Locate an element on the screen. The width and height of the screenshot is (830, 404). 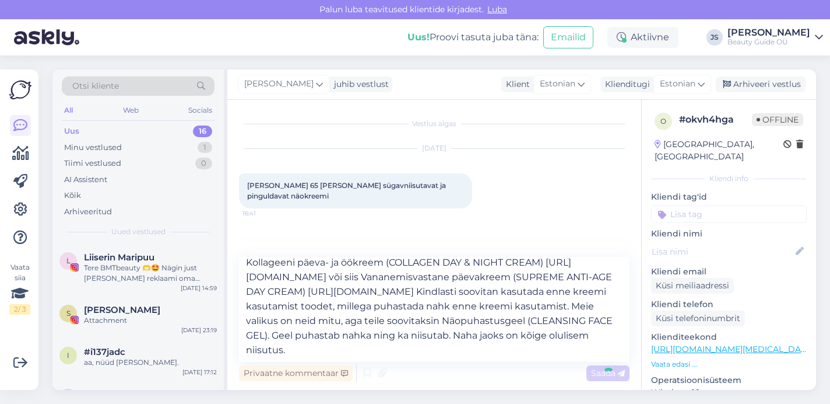
div: 16 is located at coordinates (202, 131).